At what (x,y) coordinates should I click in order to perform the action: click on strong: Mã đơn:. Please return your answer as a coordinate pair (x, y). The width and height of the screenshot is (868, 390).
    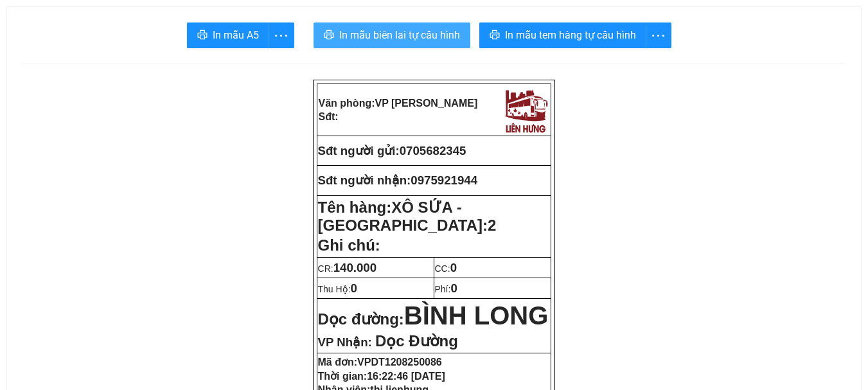
    Looking at the image, I should click on (380, 361).